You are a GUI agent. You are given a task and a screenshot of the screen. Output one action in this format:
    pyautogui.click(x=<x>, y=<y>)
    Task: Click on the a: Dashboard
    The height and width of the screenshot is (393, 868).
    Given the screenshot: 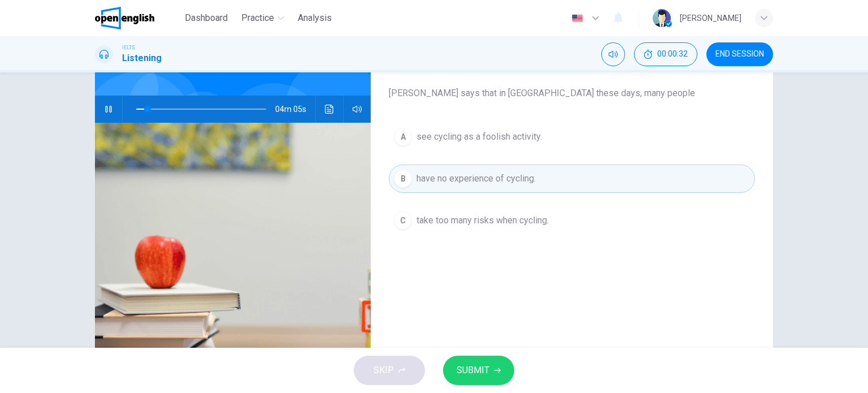 What is the action you would take?
    pyautogui.click(x=206, y=18)
    